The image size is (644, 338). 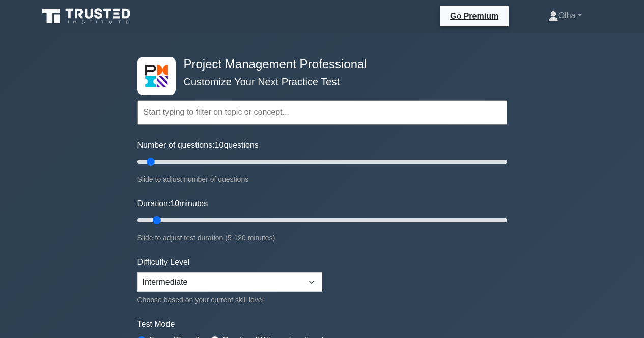 What do you see at coordinates (322, 325) in the screenshot?
I see `label: Test Mode` at bounding box center [322, 325].